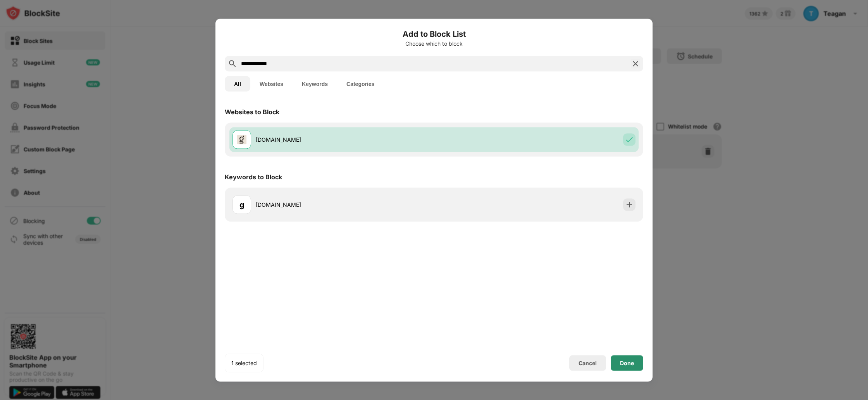  I want to click on button: Keywords, so click(315, 84).